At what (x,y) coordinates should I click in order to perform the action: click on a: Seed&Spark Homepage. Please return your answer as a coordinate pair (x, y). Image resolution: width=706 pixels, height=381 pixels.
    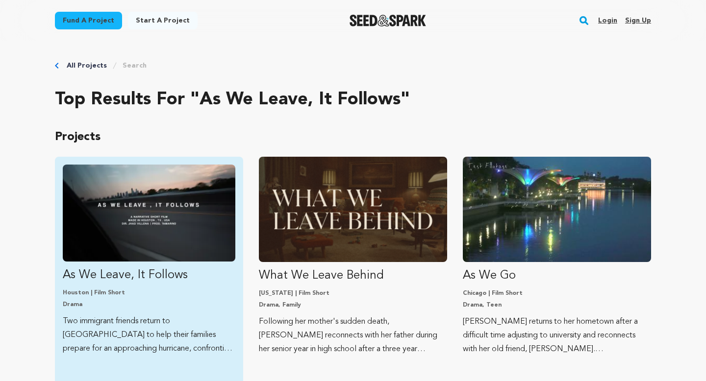
    Looking at the image, I should click on (388, 21).